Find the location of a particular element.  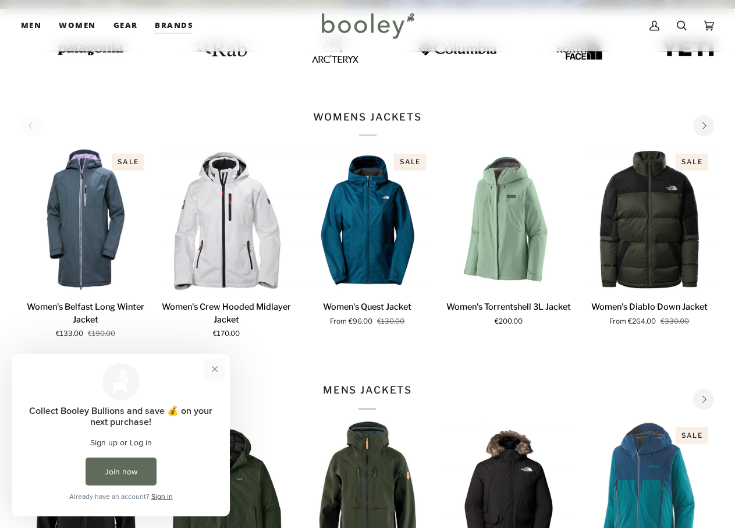

button: Join now is located at coordinates (109, 118).